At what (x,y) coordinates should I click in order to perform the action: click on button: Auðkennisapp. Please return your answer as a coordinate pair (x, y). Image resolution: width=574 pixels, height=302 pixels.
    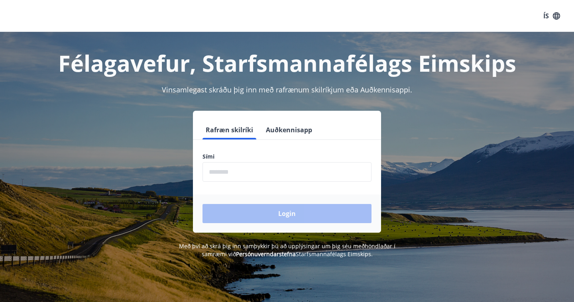
    Looking at the image, I should click on (289, 130).